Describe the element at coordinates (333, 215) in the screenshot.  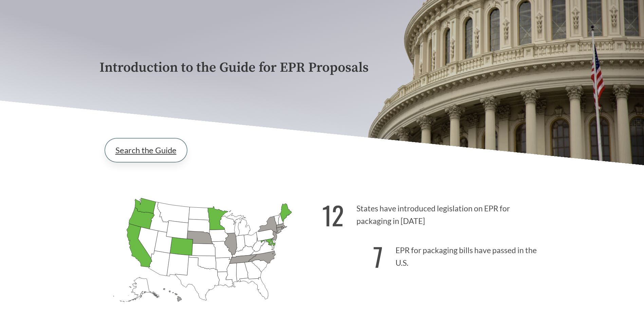
I see `strong: 12` at that location.